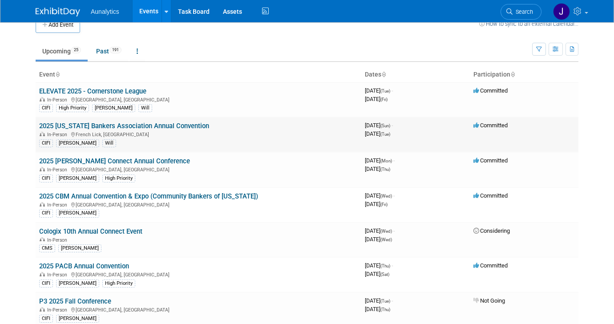 The height and width of the screenshot is (324, 614). Describe the element at coordinates (61, 51) in the screenshot. I see `a: Upcoming25` at that location.